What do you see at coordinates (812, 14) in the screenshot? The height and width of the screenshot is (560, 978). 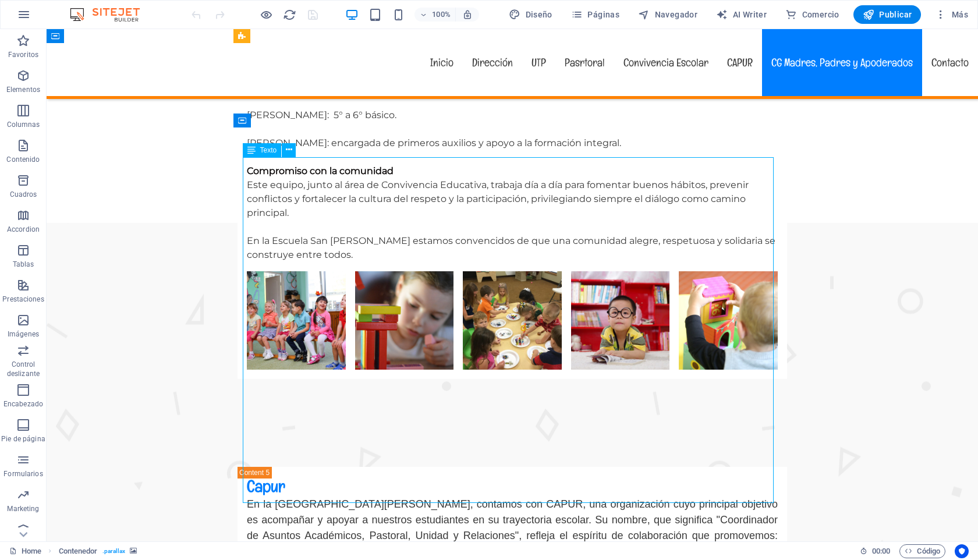 I see `button: Comercio` at bounding box center [812, 14].